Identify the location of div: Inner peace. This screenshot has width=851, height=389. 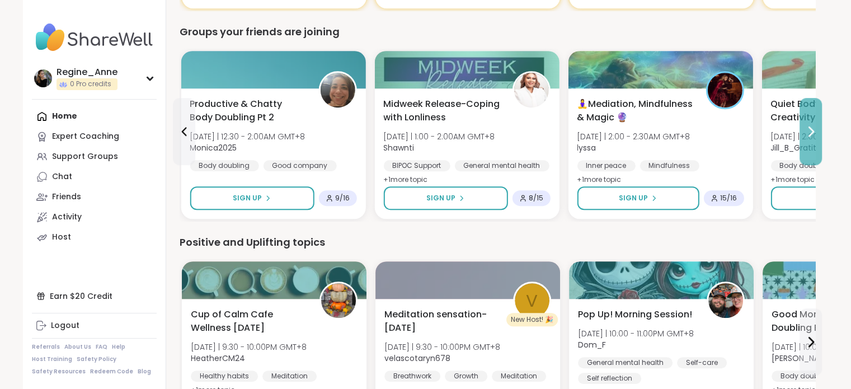
(606, 166).